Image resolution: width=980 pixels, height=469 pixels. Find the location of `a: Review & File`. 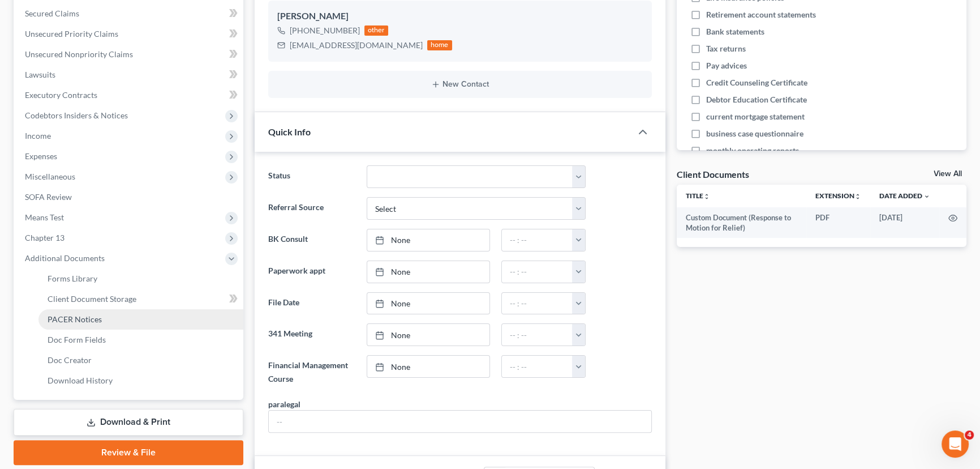

a: Review & File is located at coordinates (128, 453).